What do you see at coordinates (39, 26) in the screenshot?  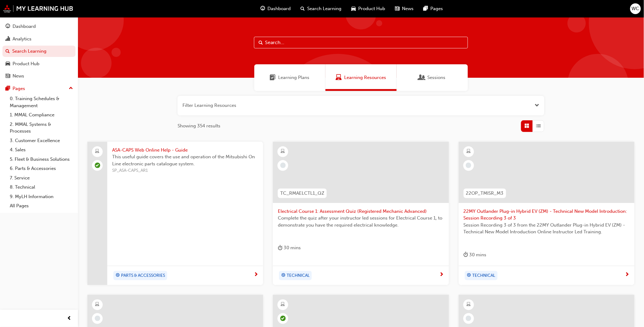 I see `a: Dashboard` at bounding box center [39, 26].